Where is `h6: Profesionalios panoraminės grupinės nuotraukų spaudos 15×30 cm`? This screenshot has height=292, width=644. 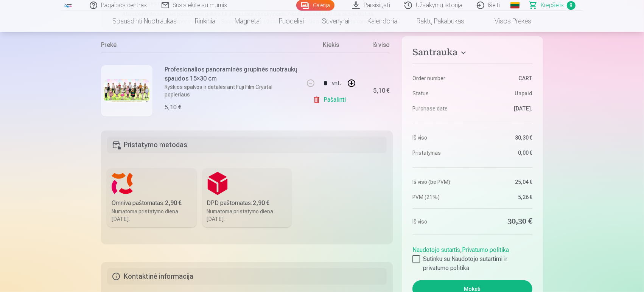 h6: Profesionalios panoraminės grupinės nuotraukų spaudos 15×30 cm is located at coordinates (231, 74).